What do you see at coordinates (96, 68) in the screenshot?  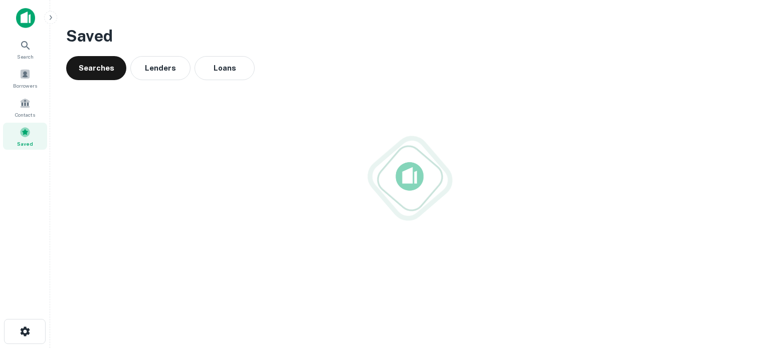 I see `button: Searches` at bounding box center [96, 68].